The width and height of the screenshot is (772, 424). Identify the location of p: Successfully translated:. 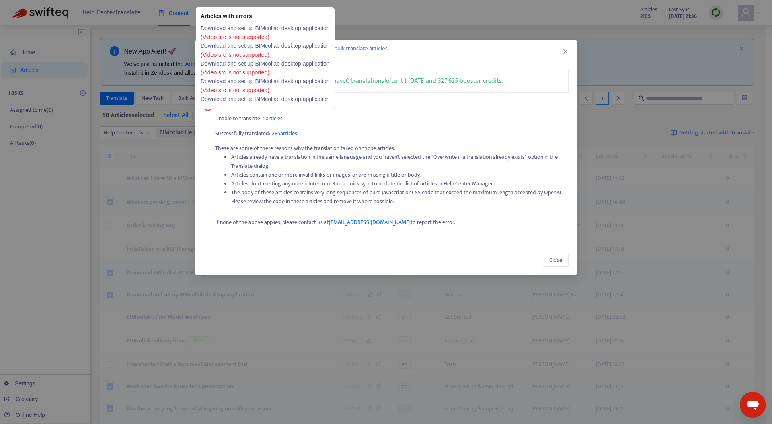
(391, 133).